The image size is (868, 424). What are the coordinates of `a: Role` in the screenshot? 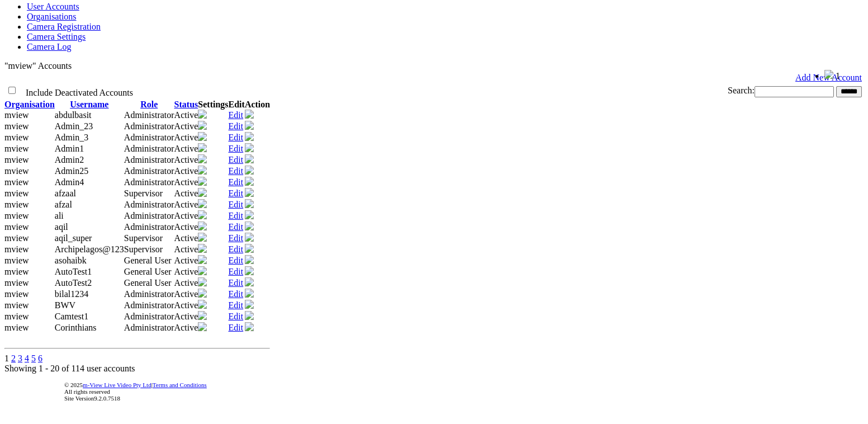 It's located at (148, 104).